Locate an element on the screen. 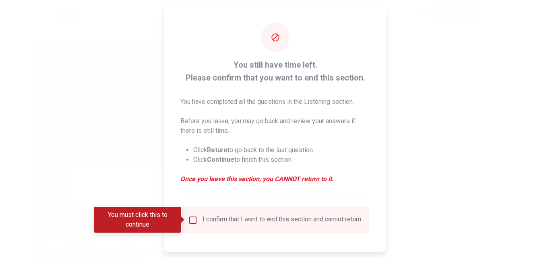 Image resolution: width=550 pixels, height=258 pixels. p: You have completed all the questions in the Listening section. is located at coordinates (275, 101).